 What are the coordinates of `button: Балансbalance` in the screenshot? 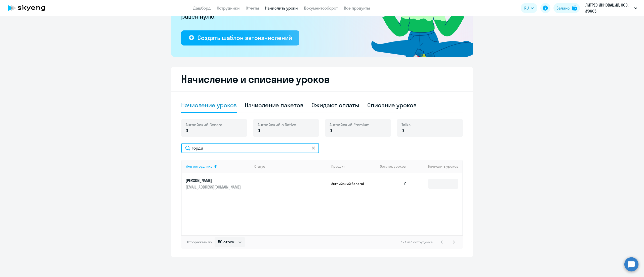 It's located at (566, 8).